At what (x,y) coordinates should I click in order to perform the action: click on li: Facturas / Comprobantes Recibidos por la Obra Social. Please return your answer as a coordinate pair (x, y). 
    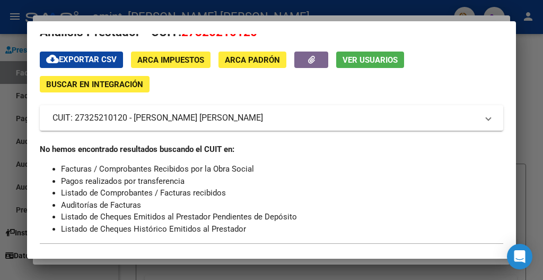
    Looking at the image, I should click on (282, 169).